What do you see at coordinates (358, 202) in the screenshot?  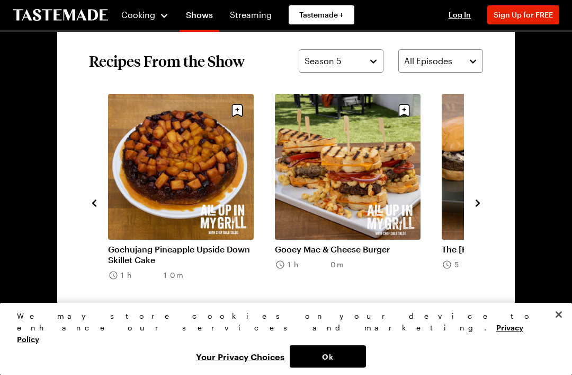 I see `div: 14 / 21` at bounding box center [358, 202].